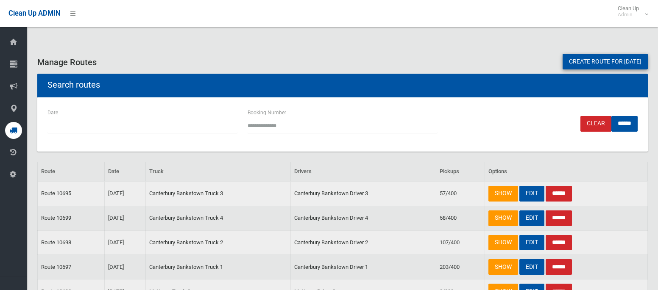 The image size is (658, 290). Describe the element at coordinates (630, 11) in the screenshot. I see `span: Clean Up` at that location.